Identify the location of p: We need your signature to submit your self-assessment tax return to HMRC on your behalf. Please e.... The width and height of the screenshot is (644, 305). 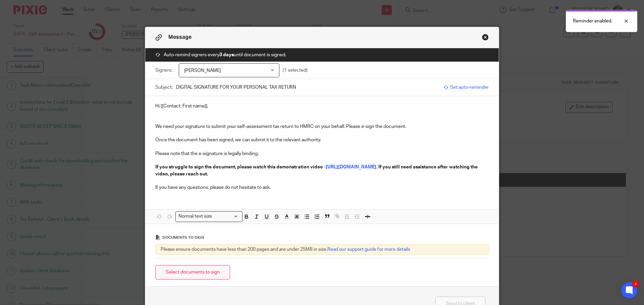
(322, 127).